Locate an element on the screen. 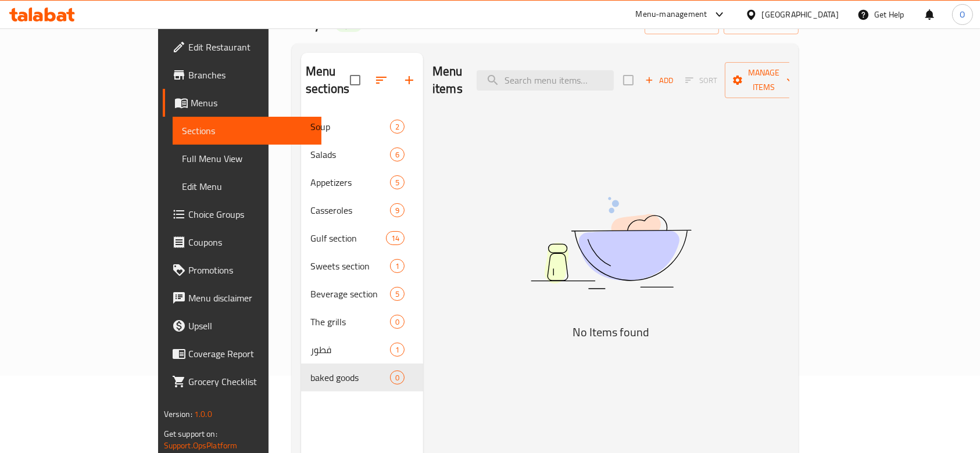  div: فطور1 is located at coordinates (362, 349).